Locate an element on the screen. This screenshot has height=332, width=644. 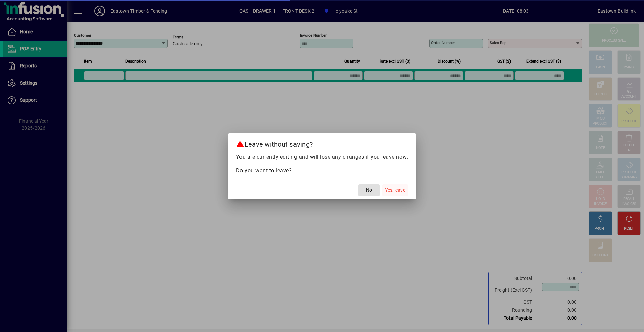
button: Yes, leave is located at coordinates (395, 190).